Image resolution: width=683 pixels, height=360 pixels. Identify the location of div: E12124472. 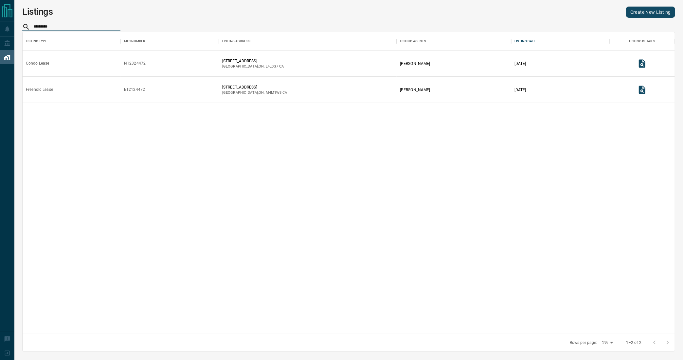
(135, 89).